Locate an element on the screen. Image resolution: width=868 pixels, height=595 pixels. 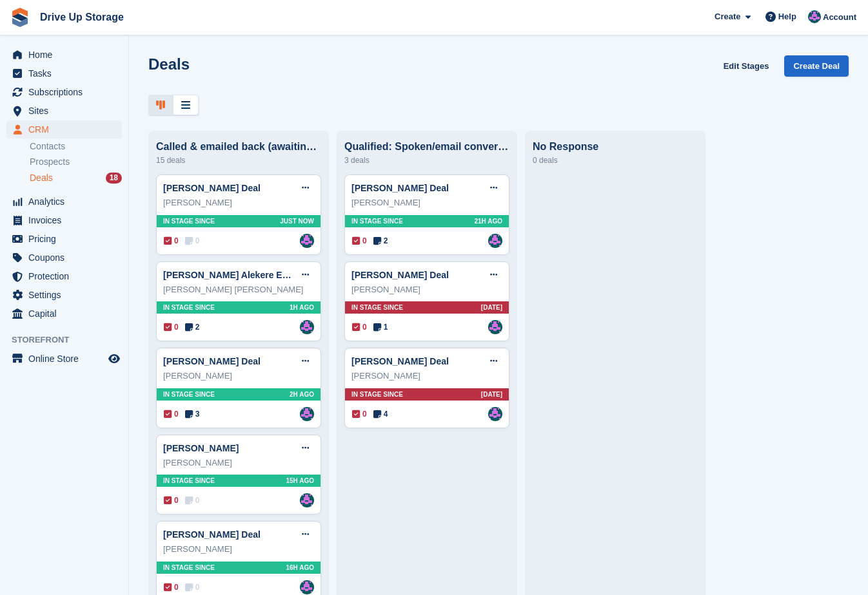
a: Deals 18 is located at coordinates (75, 178).